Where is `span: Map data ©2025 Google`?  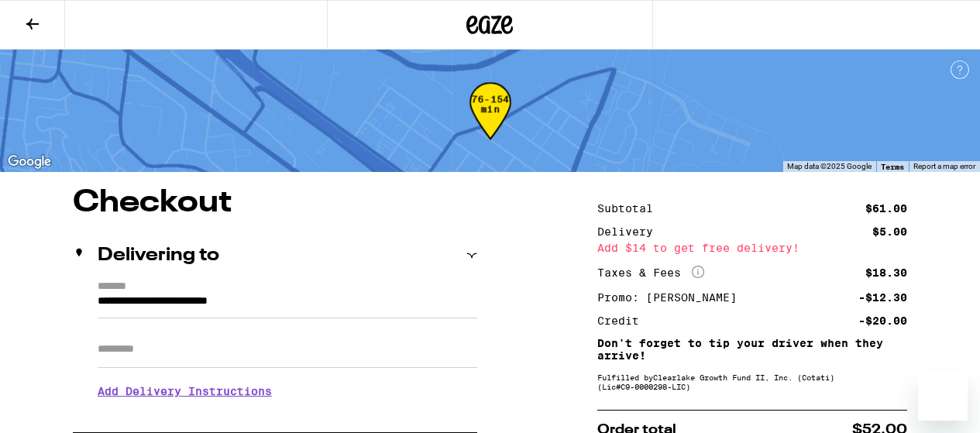
span: Map data ©2025 Google is located at coordinates (829, 166).